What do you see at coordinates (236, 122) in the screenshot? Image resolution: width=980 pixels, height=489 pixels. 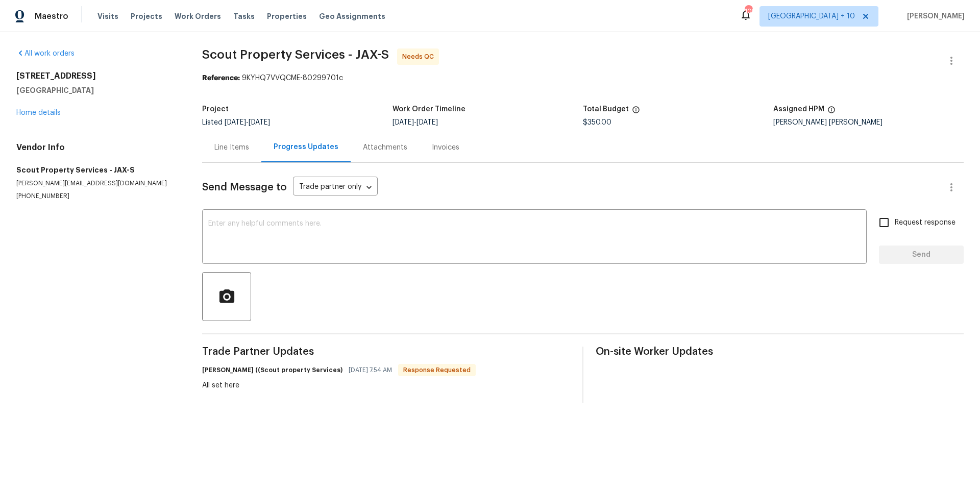 I see `span: Listed` at bounding box center [236, 122].